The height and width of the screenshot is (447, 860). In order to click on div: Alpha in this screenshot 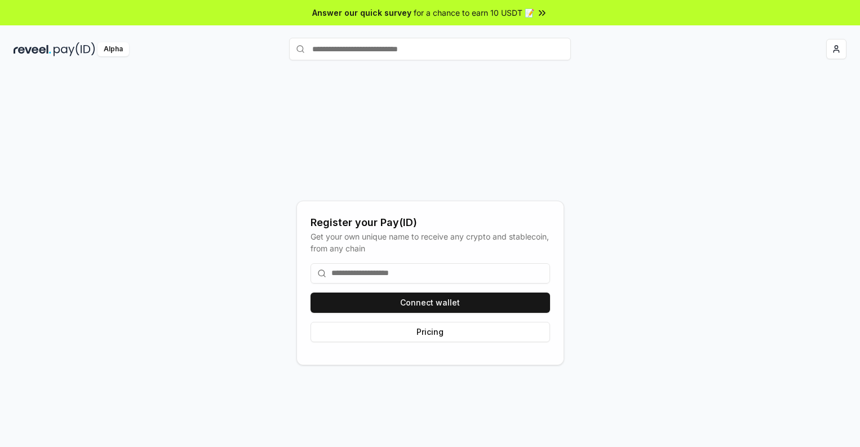, I will do `click(113, 49)`.